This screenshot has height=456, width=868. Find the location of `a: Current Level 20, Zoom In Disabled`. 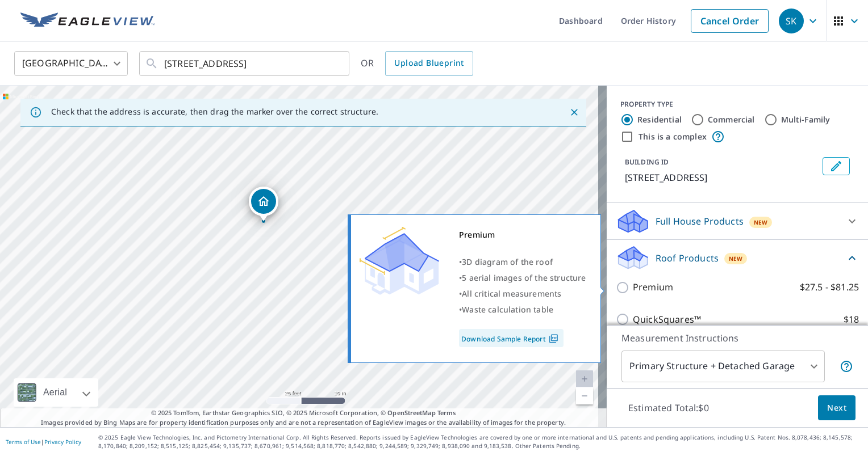

a: Current Level 20, Zoom In Disabled is located at coordinates (584, 379).